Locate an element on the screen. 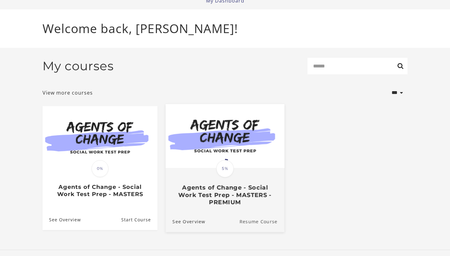 The height and width of the screenshot is (256, 450). a: Agents of Change - Social Work Test Prep - MASTERS - PREMIUM: See Overview is located at coordinates (185, 221).